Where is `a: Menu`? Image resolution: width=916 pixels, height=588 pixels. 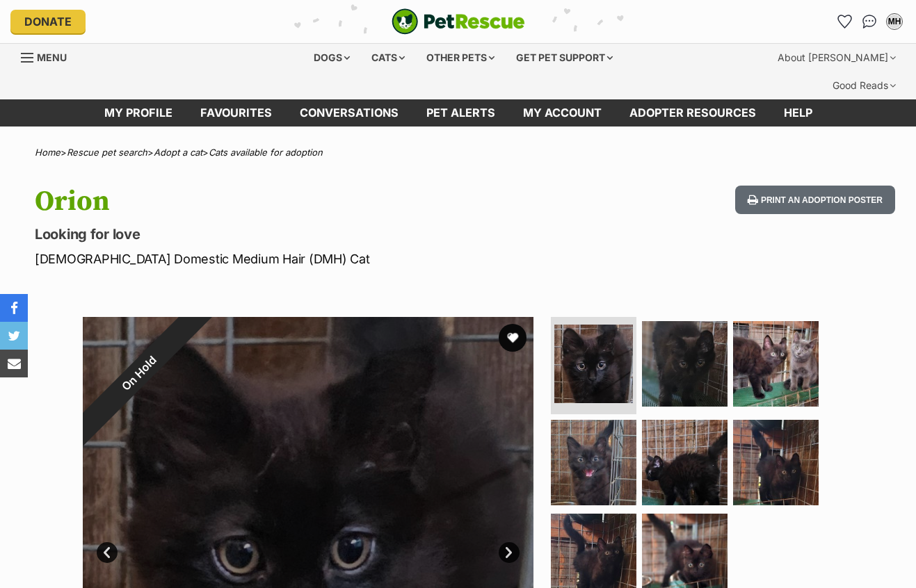
a: Menu is located at coordinates (49, 56).